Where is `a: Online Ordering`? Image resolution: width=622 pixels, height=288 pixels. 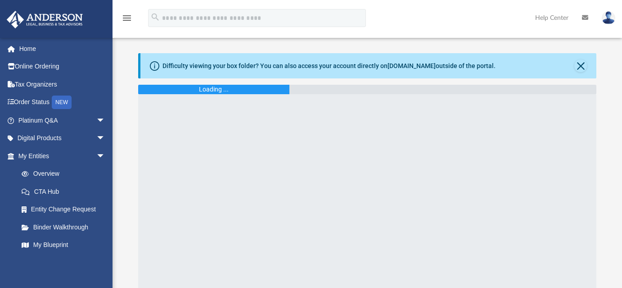
a: Online Ordering is located at coordinates (63, 67).